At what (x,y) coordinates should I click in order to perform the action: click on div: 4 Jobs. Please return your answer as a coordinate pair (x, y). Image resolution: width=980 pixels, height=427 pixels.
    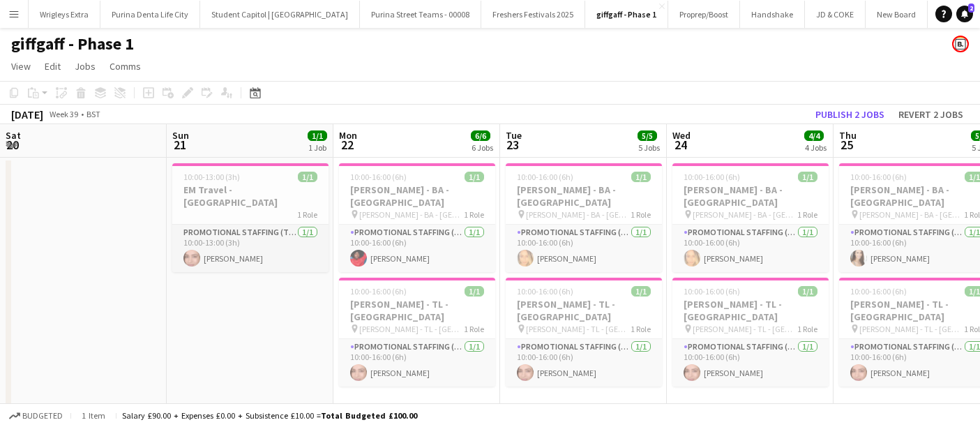
    Looking at the image, I should click on (816, 147).